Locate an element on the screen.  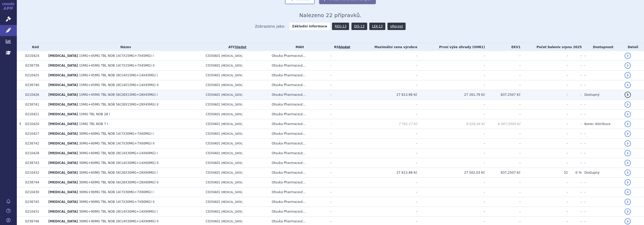
td: 0238742 is located at coordinates (34, 144).